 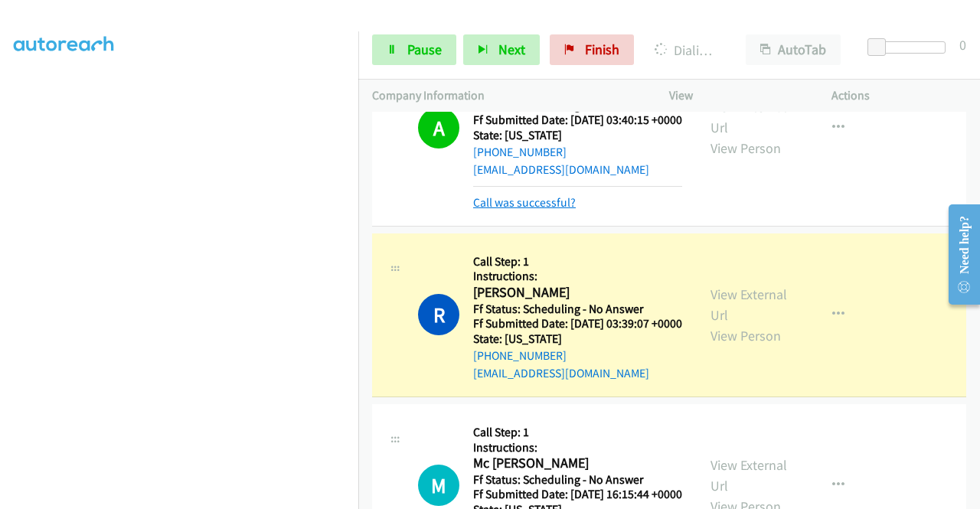 I want to click on p: Company Information, so click(x=507, y=95).